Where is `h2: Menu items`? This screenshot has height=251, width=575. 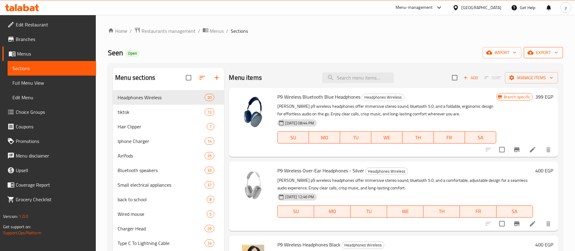 h2: Menu items is located at coordinates (245, 78).